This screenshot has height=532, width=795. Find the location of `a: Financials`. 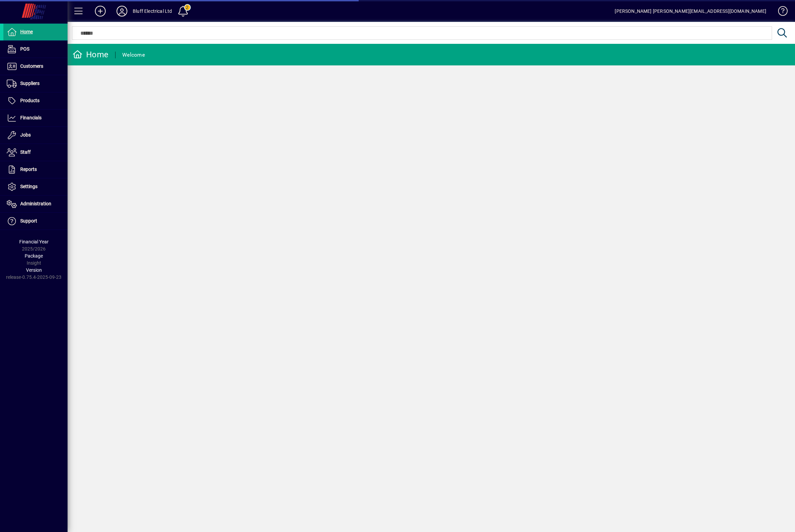

a: Financials is located at coordinates (36, 118).